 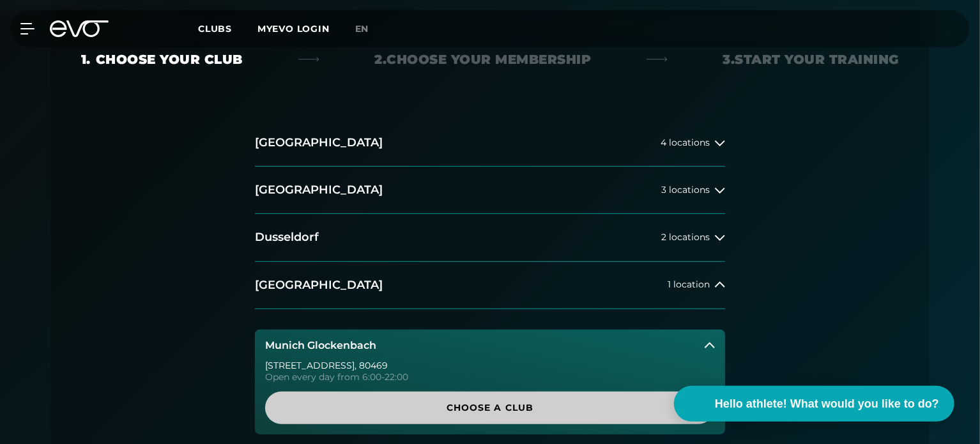 What do you see at coordinates (692, 285) in the screenshot?
I see `font: location` at bounding box center [692, 285].